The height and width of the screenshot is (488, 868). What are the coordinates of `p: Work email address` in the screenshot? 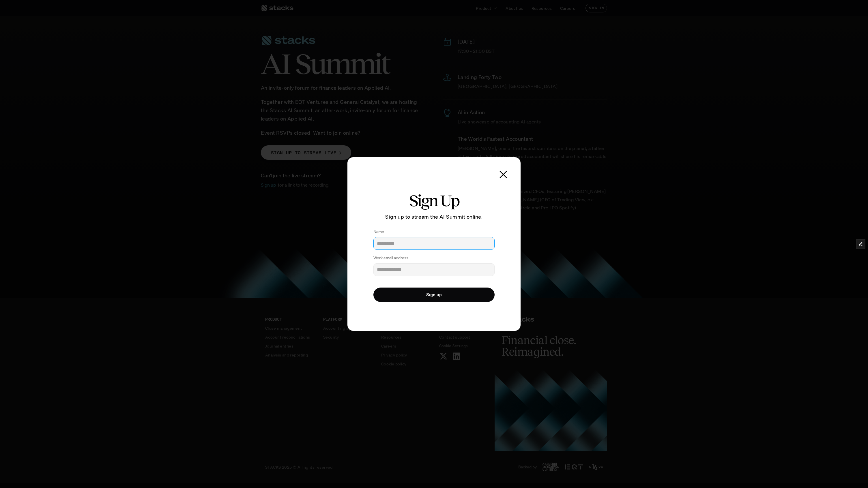 It's located at (391, 258).